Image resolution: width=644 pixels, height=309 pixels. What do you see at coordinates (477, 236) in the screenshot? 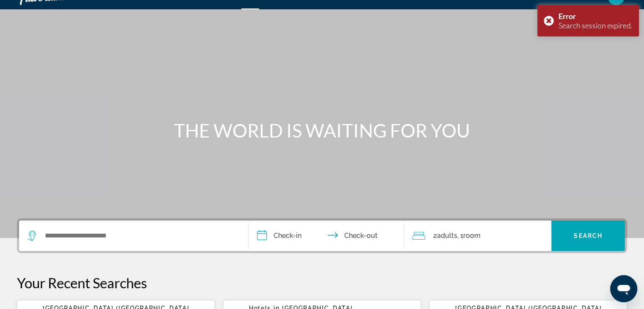
I see `button: Travelers: 2 adults, 0 children` at bounding box center [477, 236].